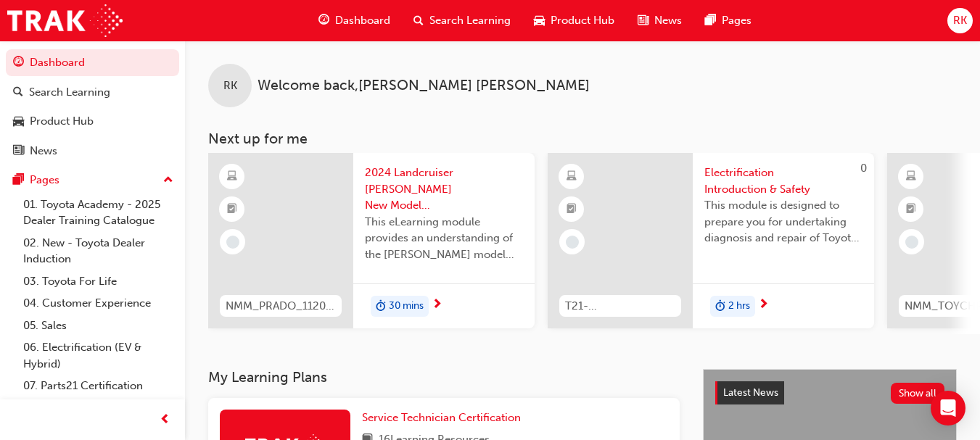 Image resolution: width=980 pixels, height=440 pixels. Describe the element at coordinates (620, 306) in the screenshot. I see `span: T21-FOD_HVIS_PREREQ` at that location.